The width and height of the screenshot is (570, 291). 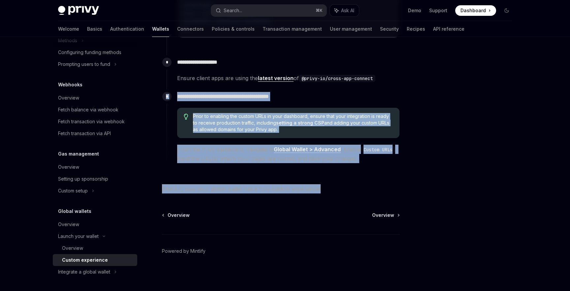 I want to click on div: Custom experience, so click(x=85, y=260).